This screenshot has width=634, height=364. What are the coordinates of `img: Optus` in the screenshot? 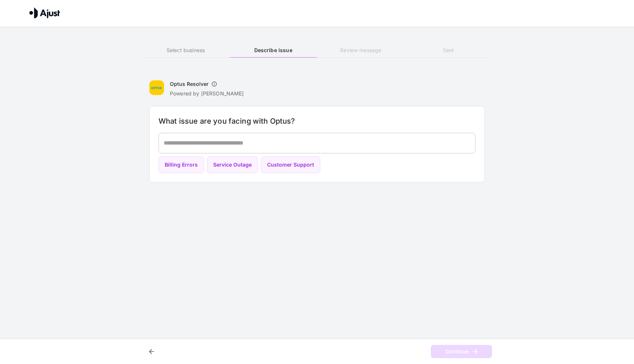 It's located at (156, 88).